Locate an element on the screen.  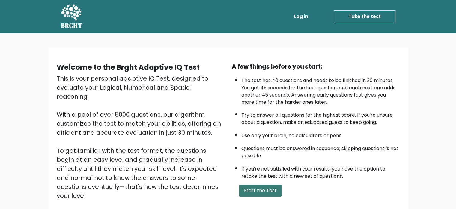
h5: BRGHT is located at coordinates (72, 26).